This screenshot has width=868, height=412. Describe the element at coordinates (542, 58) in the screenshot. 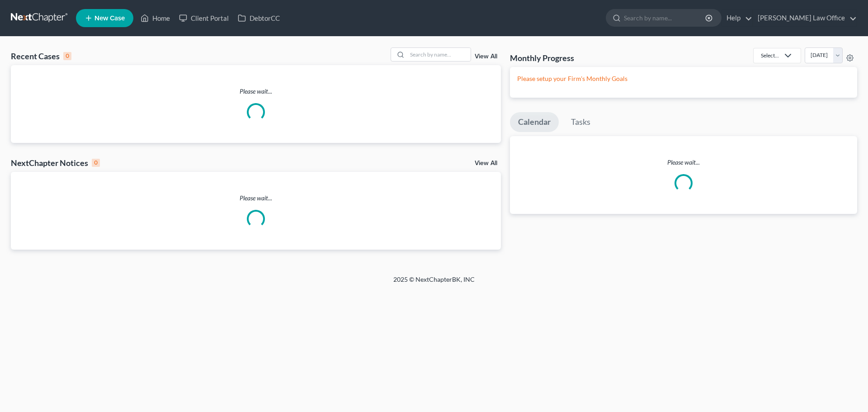

I see `h3: Monthly Progress` at that location.